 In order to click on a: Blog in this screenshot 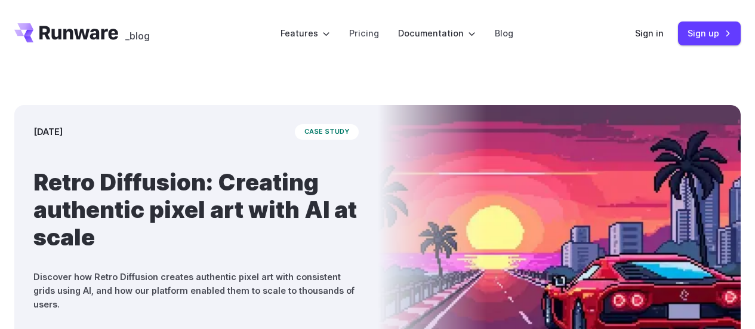, I will do `click(504, 33)`.